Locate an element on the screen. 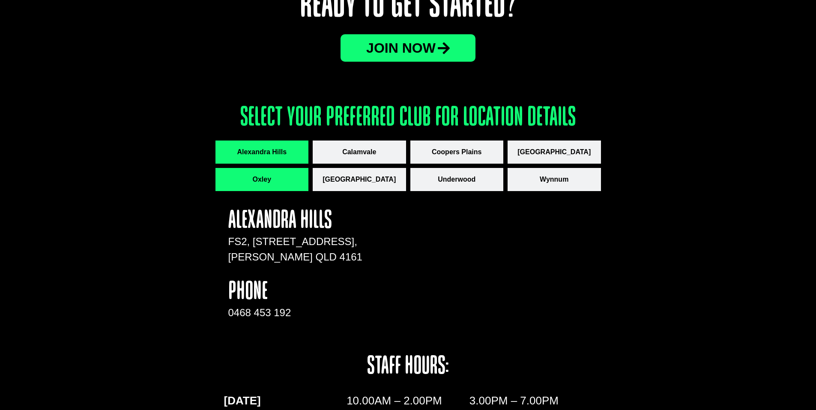  span: Coopers Plains is located at coordinates (457, 152).